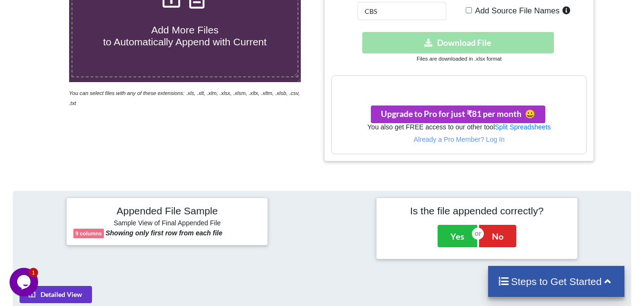 This screenshot has height=306, width=644. What do you see at coordinates (528, 114) in the screenshot?
I see `span: smile` at bounding box center [528, 114].